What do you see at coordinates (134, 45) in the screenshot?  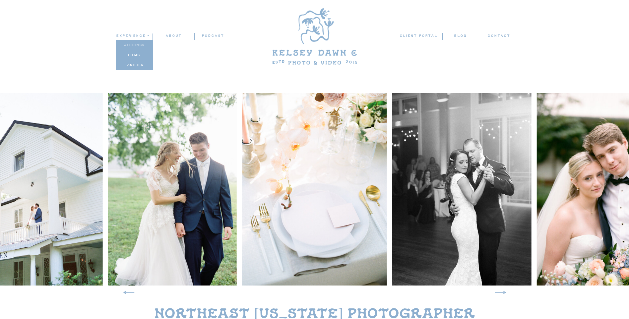 I see `p: weddings` at bounding box center [134, 45].